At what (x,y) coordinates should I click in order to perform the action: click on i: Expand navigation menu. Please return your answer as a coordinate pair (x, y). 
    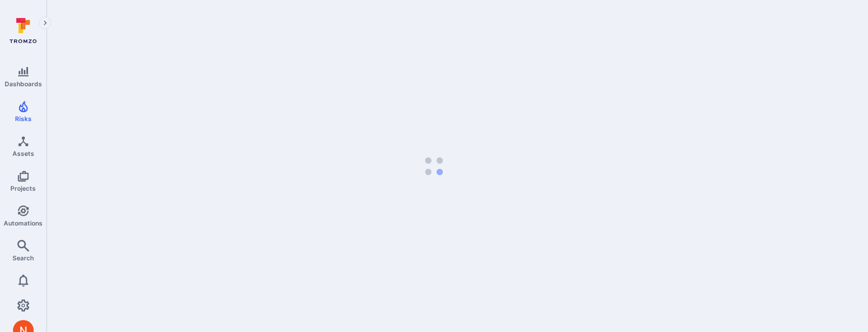
    Looking at the image, I should click on (45, 23).